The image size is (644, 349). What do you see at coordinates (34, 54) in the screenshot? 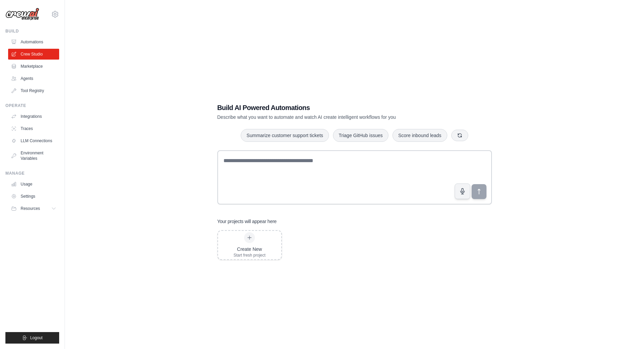
I see `a: Crew Studio` at bounding box center [34, 54].